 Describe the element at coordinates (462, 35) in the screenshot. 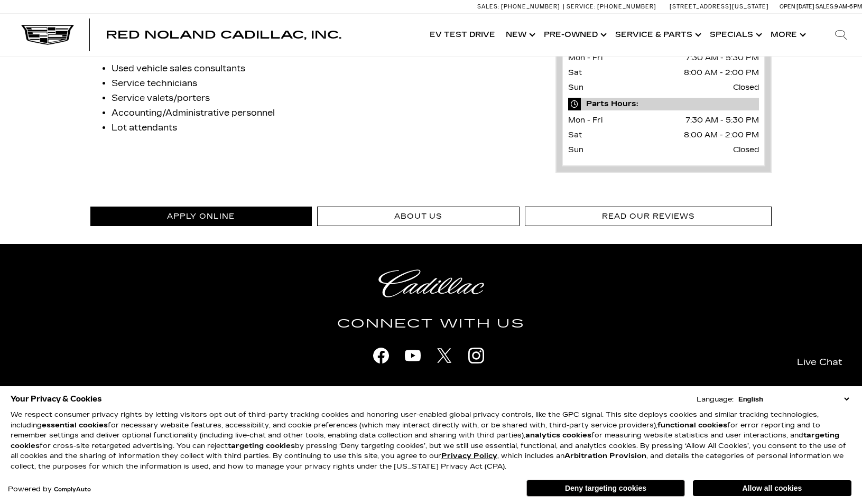

I see `a: EV Test Drive` at that location.